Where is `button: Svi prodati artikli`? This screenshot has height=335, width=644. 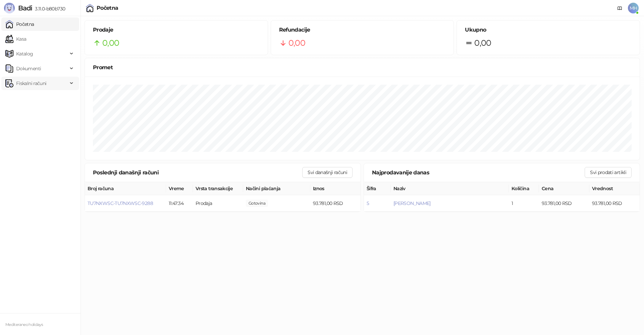
button: Svi prodati artikli is located at coordinates (608, 173).